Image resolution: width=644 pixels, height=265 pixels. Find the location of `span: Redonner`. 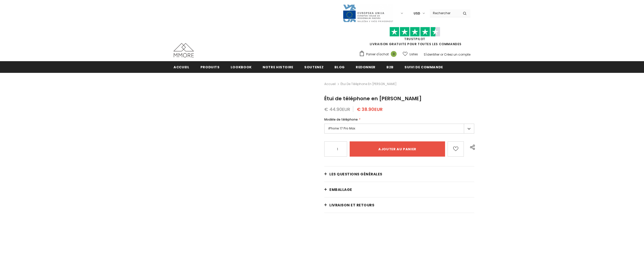

span: Redonner is located at coordinates (365, 67).